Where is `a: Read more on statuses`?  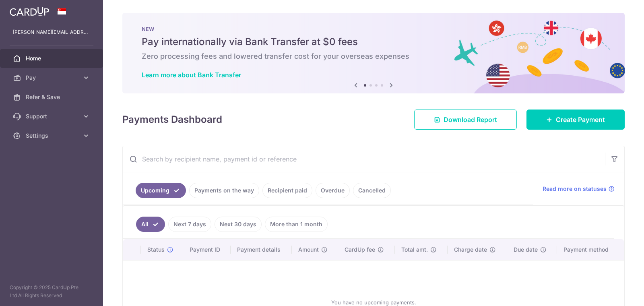
a: Read more on statuses is located at coordinates (579, 189).